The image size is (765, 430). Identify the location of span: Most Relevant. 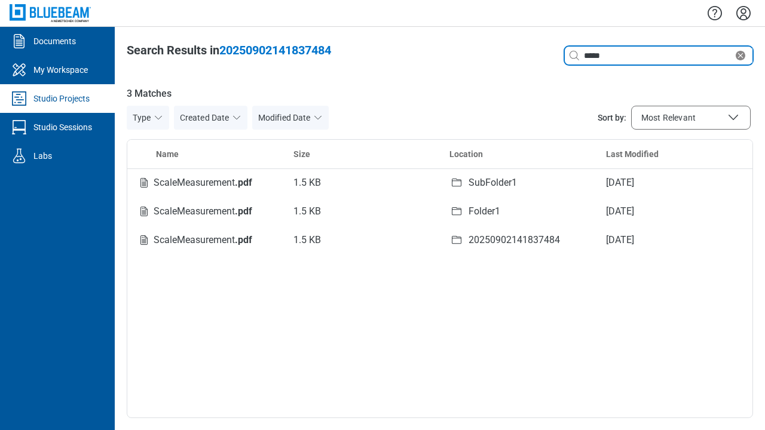
(668, 118).